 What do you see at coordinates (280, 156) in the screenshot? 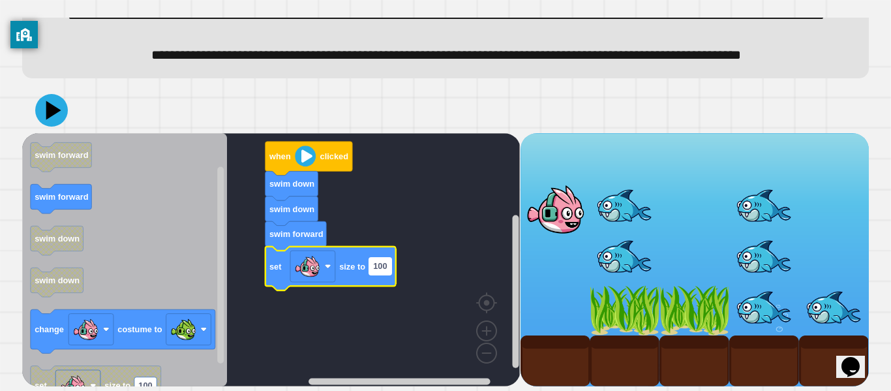
I see `text: when` at bounding box center [280, 156].